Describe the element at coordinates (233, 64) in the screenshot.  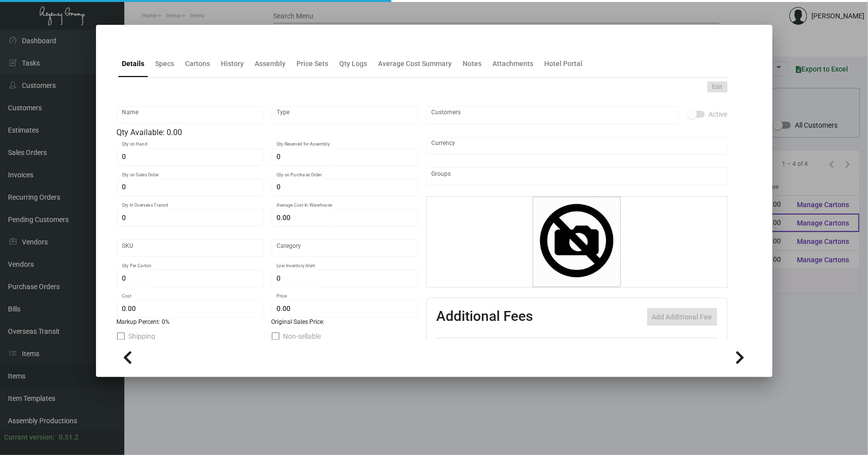
I see `div: History` at that location.